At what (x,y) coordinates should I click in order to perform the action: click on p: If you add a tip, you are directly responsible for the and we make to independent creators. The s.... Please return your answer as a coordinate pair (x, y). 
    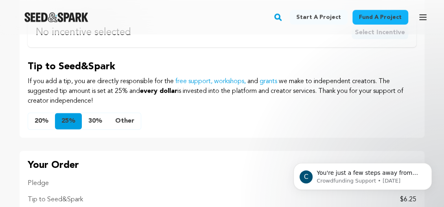
    Looking at the image, I should click on (222, 91).